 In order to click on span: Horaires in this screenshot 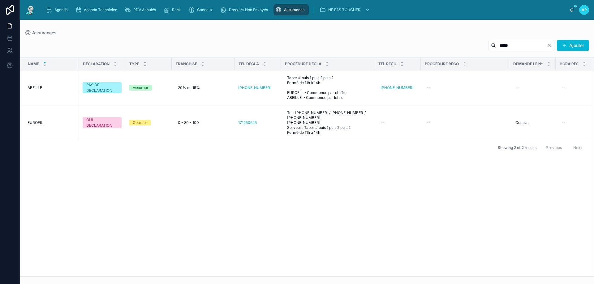, I will do `click(569, 64)`.